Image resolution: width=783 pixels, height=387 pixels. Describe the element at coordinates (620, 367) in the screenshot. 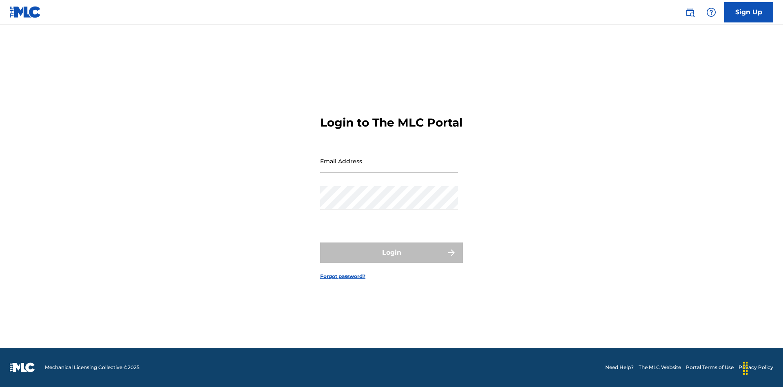

I see `a: Need Help?` at that location.